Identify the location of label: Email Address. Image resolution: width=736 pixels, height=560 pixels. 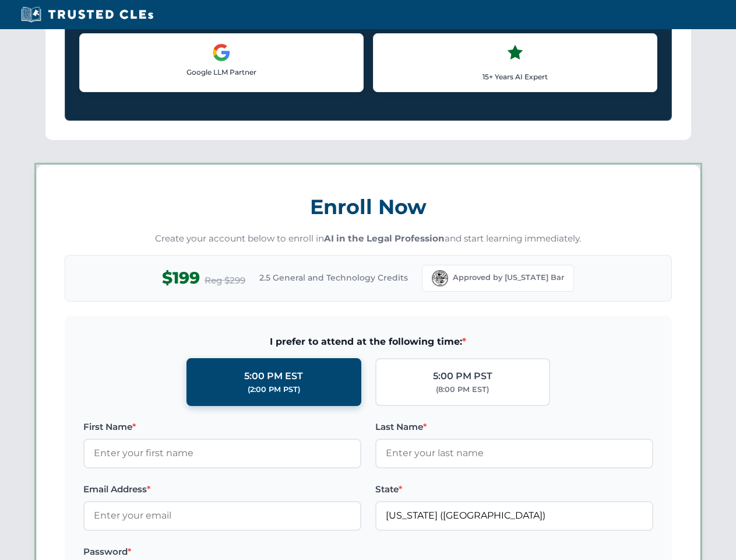
(222, 489).